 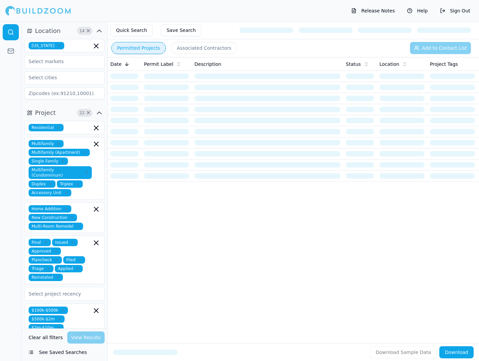 I want to click on button: Release Notes, so click(x=373, y=11).